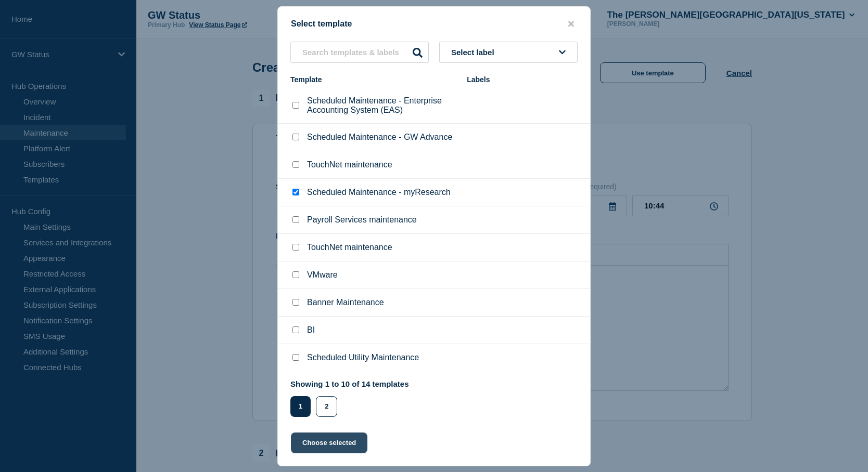 The image size is (868, 472). Describe the element at coordinates (296, 302) in the screenshot. I see `input: Banner Maintenance checkbox` at that location.